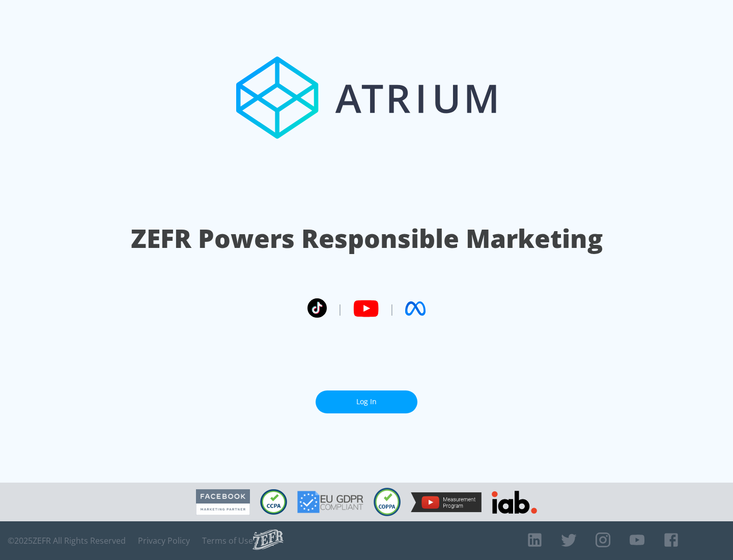 The image size is (733, 560). Describe the element at coordinates (273, 502) in the screenshot. I see `img: CCPA Compliant` at that location.